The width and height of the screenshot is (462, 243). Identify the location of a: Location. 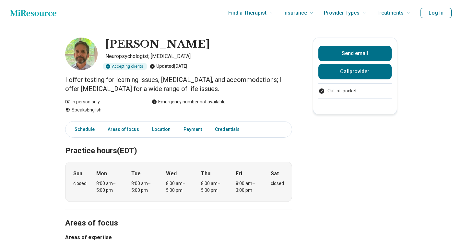
(161, 129).